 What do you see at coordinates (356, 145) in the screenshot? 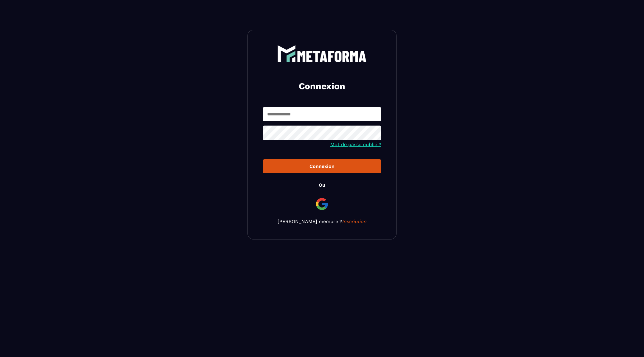
I see `a: Mot de passe oublié ?` at bounding box center [356, 145].